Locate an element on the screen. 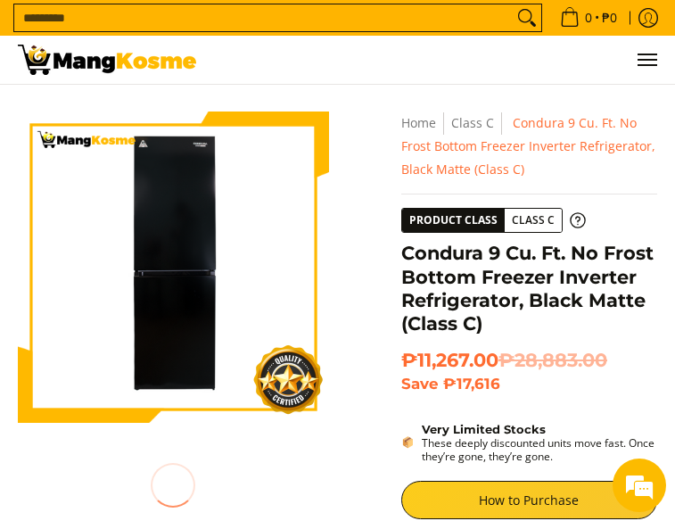  strong: Very Limited Stocks is located at coordinates (483, 429).